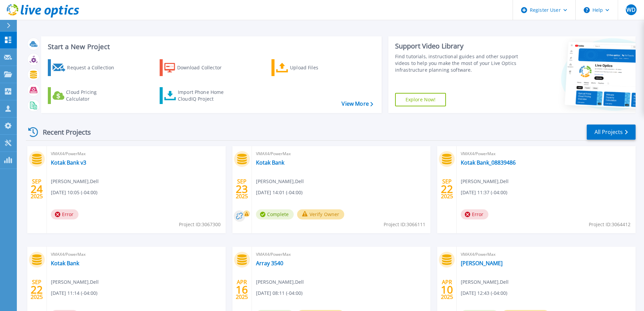  Describe the element at coordinates (631, 10) in the screenshot. I see `span: WD` at that location.